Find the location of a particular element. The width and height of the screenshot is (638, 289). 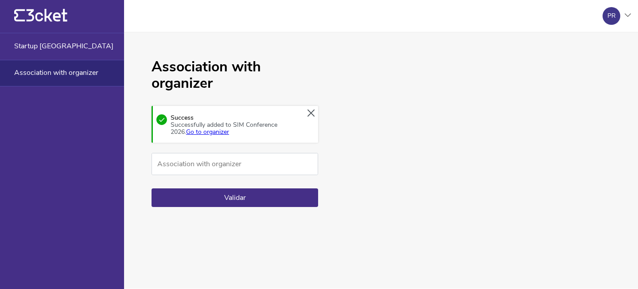

span: Association with organizer is located at coordinates (56, 73).